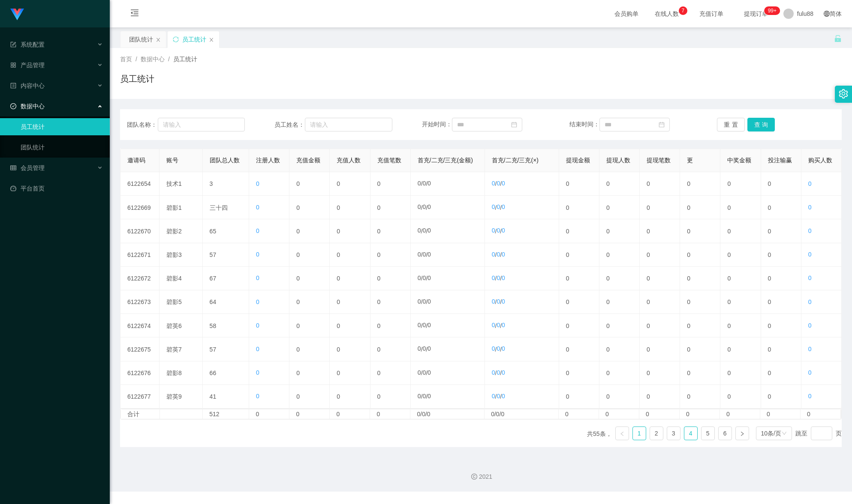 Image resolution: width=852 pixels, height=504 pixels. I want to click on font: 简体, so click(835, 14).